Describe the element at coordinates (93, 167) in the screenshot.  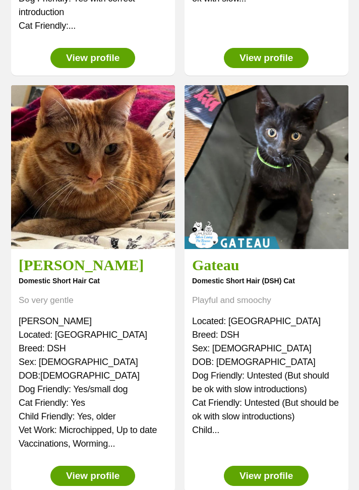
I see `img: No photo for Harry` at that location.